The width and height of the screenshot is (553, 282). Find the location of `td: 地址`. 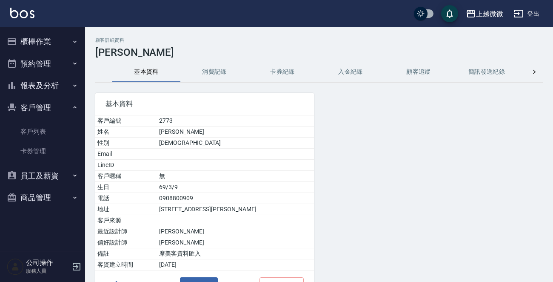

td: 地址 is located at coordinates (126, 209).